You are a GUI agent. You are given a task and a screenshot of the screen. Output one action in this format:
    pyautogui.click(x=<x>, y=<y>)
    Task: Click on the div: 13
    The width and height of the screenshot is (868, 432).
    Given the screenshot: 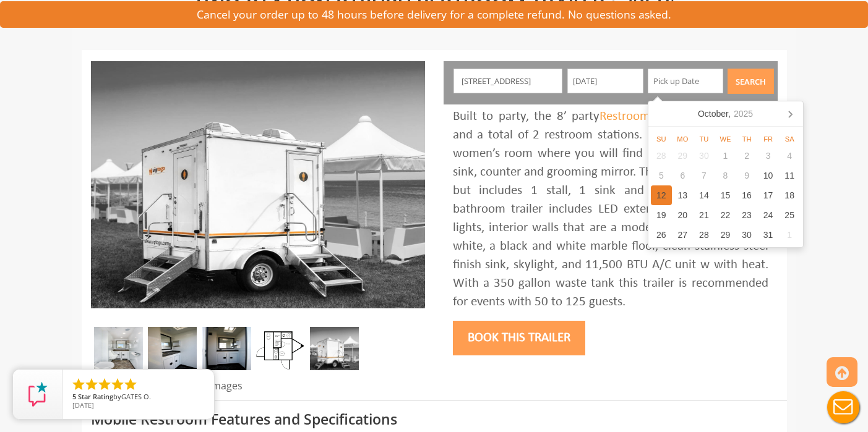 What is the action you would take?
    pyautogui.click(x=682, y=195)
    